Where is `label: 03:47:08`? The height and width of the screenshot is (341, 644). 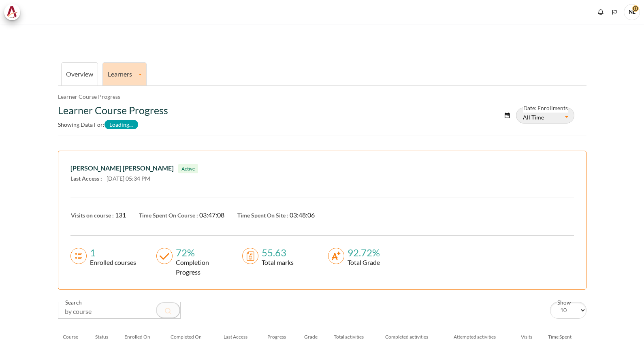
label: 03:47:08 is located at coordinates (212, 215).